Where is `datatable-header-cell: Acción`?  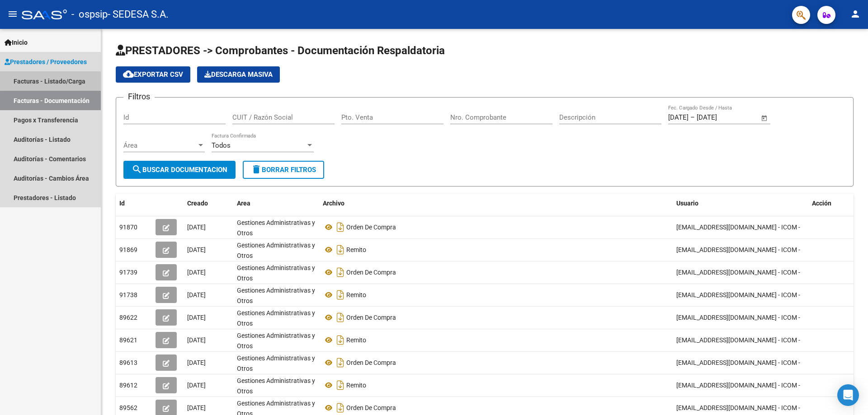 datatable-header-cell: Acción is located at coordinates (831, 203).